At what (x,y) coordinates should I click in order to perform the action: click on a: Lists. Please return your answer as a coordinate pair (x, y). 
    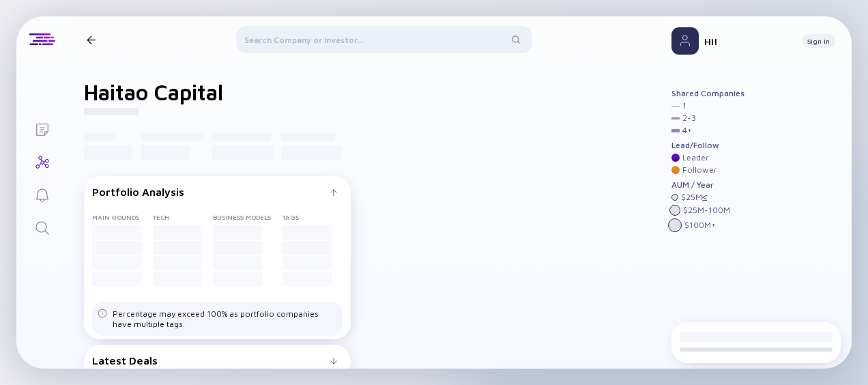
    Looking at the image, I should click on (41, 128).